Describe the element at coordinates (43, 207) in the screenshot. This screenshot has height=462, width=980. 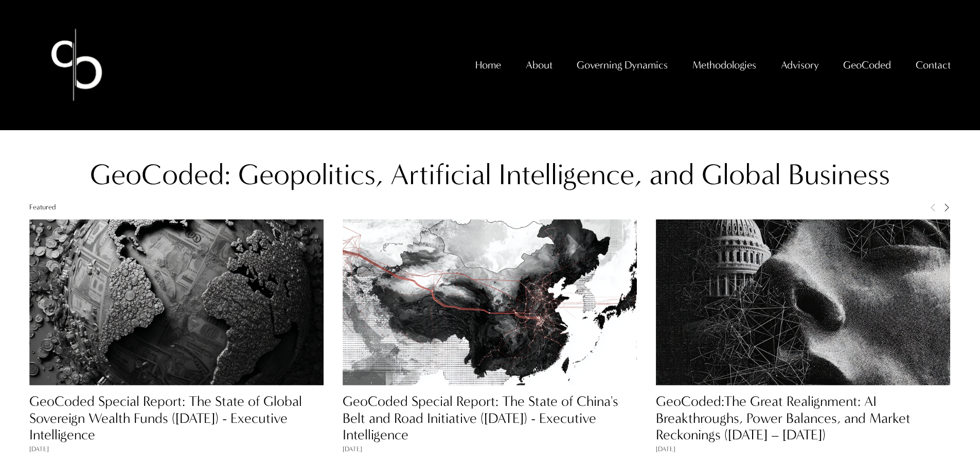
I see `span: Featured` at that location.